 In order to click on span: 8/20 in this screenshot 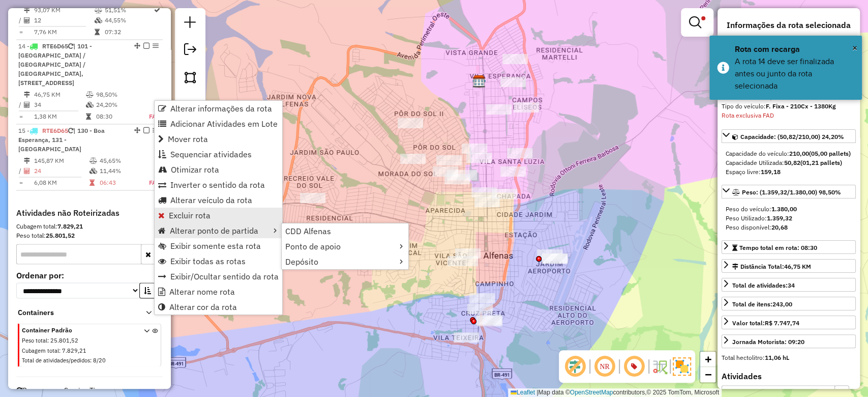, I will do `click(99, 360)`.